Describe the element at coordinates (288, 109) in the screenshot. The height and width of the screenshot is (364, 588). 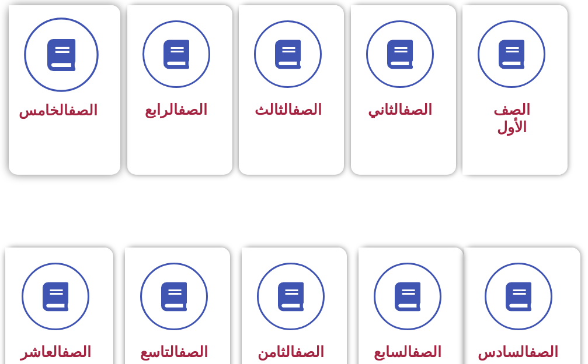
I see `span: الثالث` at that location.